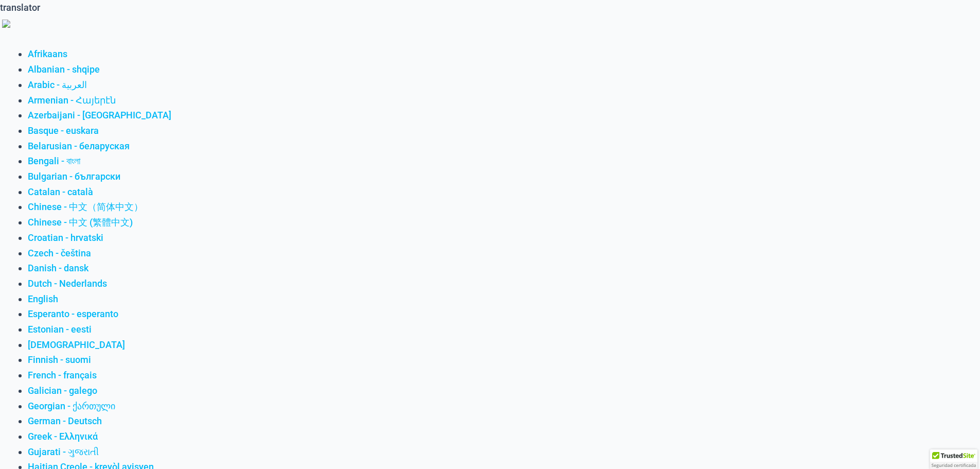  Describe the element at coordinates (63, 130) in the screenshot. I see `a: Basque - euskara` at that location.